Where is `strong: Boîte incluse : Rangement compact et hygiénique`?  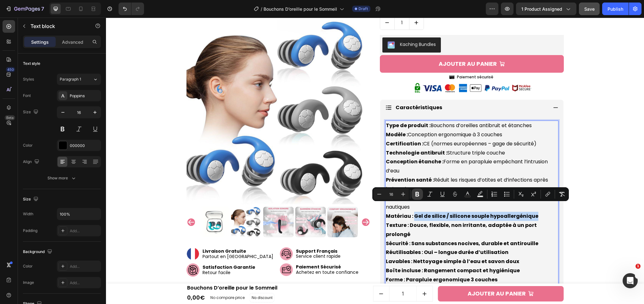
strong: Boîte incluse : Rangement compact et hygiénique is located at coordinates (347, 252).